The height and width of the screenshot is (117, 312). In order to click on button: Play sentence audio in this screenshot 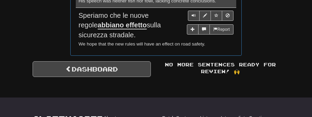, I will do `click(194, 16)`.